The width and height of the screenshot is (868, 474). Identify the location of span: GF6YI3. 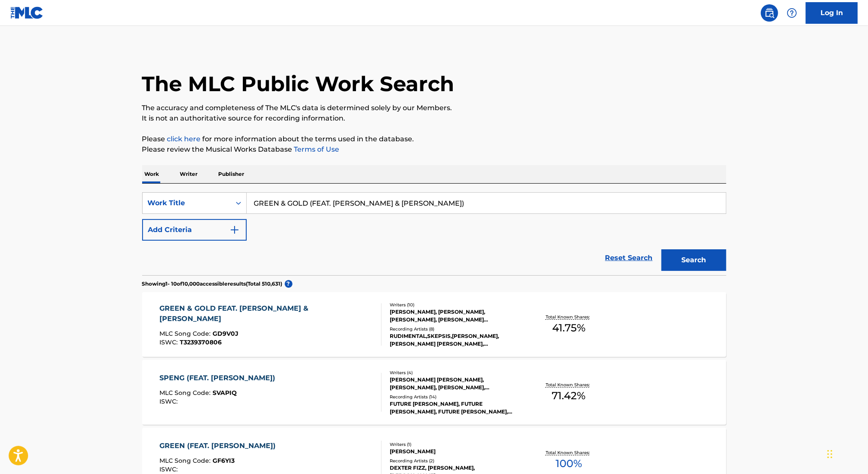
(223, 461).